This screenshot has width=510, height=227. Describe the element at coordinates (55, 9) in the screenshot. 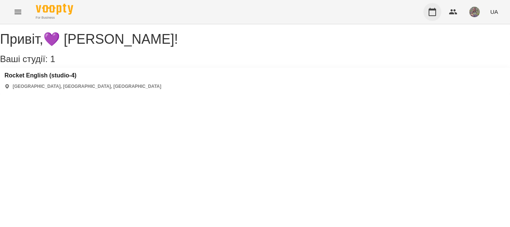

I see `img: Voopty Logo` at that location.